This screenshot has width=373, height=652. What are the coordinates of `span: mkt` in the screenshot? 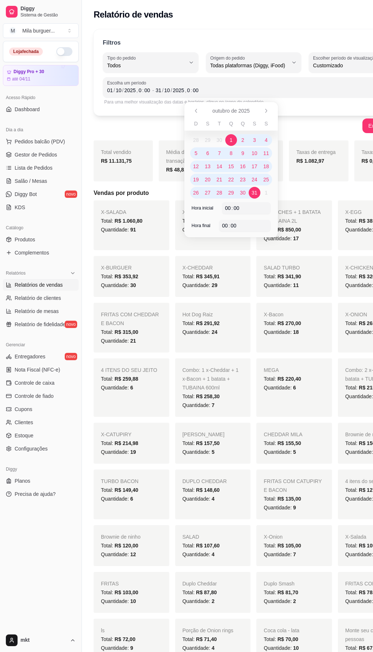 It's located at (44, 640).